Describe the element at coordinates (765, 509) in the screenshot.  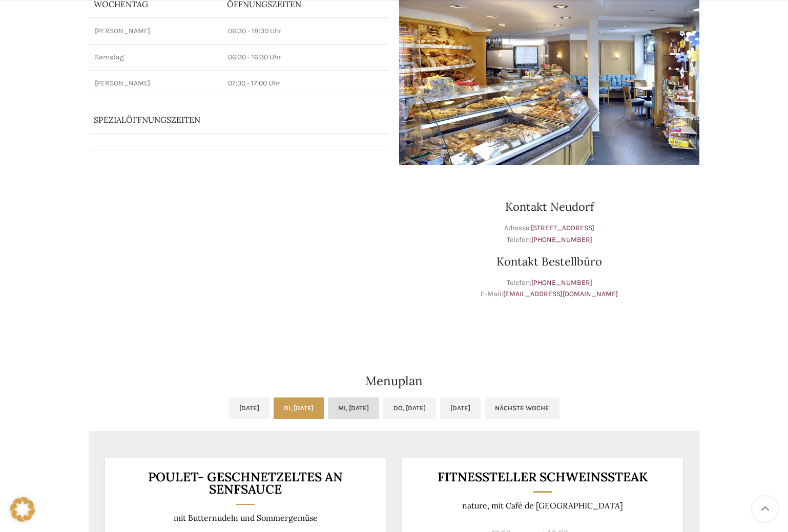
I see `a: Scroll to top button` at that location.